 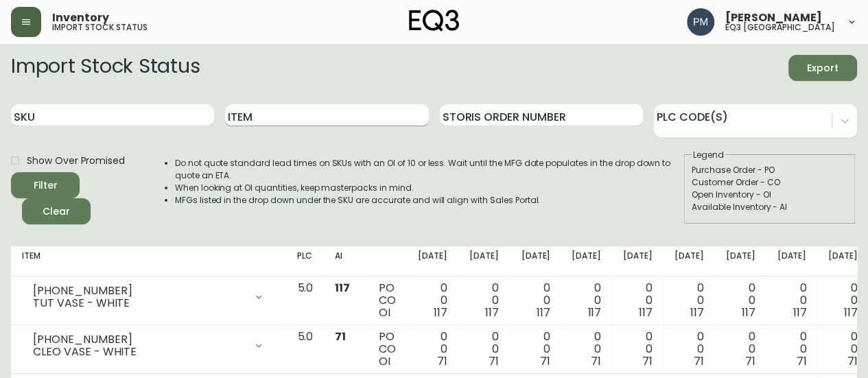 I want to click on div: TUT VASE - WHITE, so click(x=139, y=303).